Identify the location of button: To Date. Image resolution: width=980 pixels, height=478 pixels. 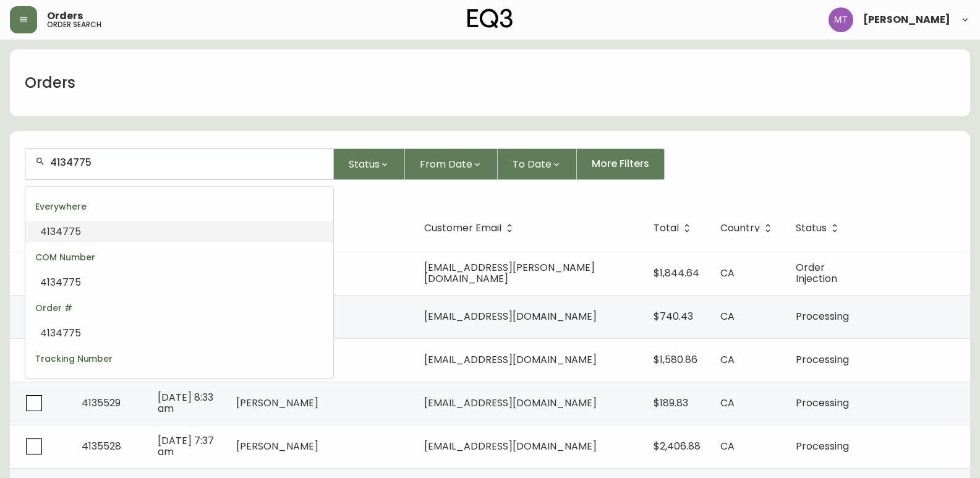
(537, 164).